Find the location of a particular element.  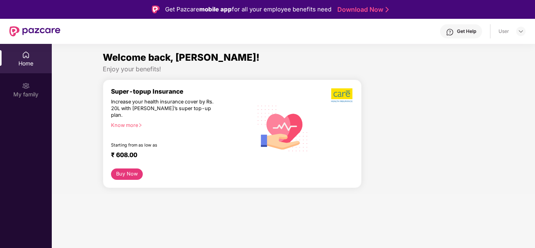

img: b5dec4f62d2307b9de63beb79f102df3.png is located at coordinates (342, 95).